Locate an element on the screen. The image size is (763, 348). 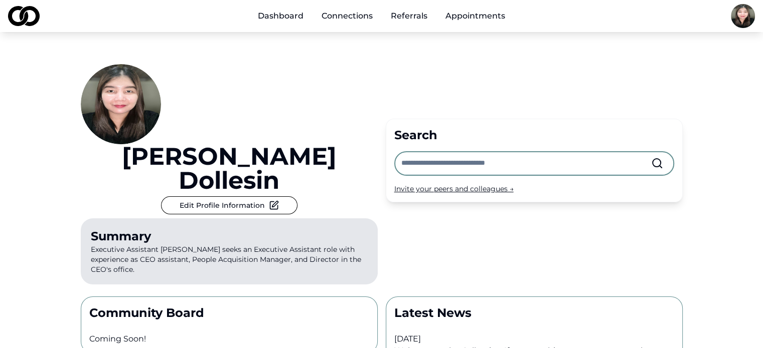
p: Coming Soon! is located at coordinates (229, 339).